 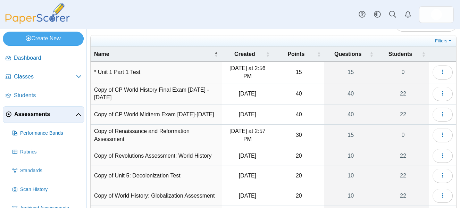 I want to click on span: Carly Phillips, so click(x=437, y=15).